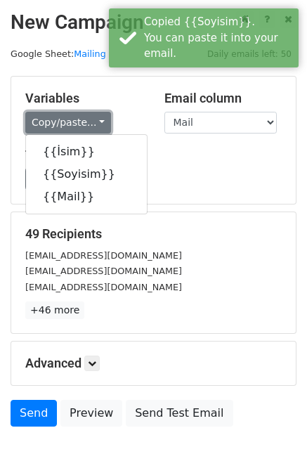 Image resolution: width=307 pixels, height=454 pixels. Describe the element at coordinates (86, 152) in the screenshot. I see `a: {{İsim}}` at that location.